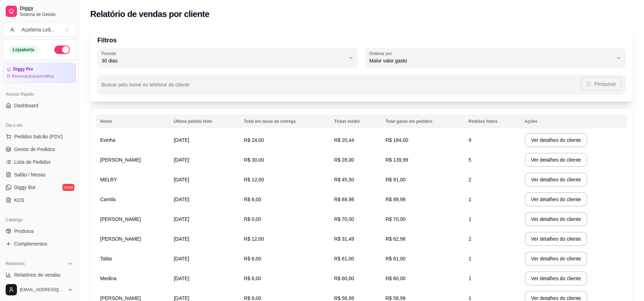 The image size is (644, 301). I want to click on a: DiggySistema de Gestão, so click(39, 11).